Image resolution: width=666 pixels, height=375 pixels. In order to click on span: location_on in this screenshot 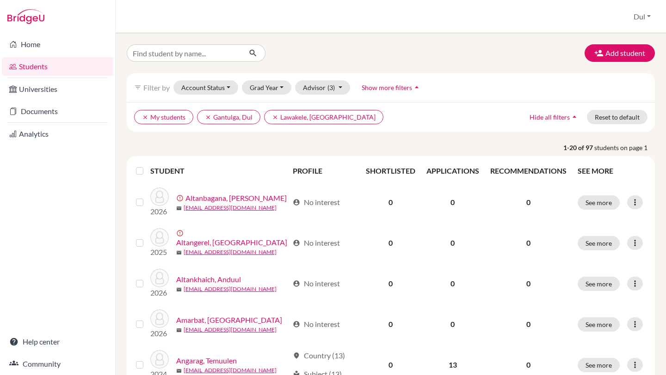, I will do `click(296, 356)`.